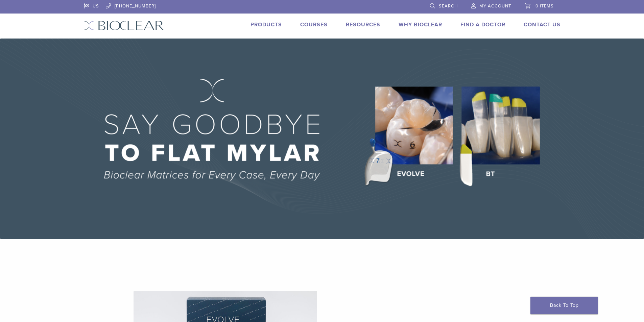  Describe the element at coordinates (420, 25) in the screenshot. I see `a: Why Bioclear` at that location.